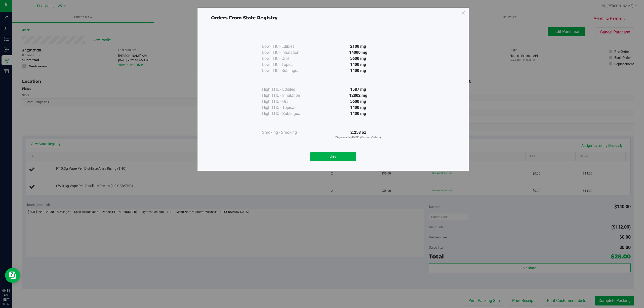 The height and width of the screenshot is (308, 644). What do you see at coordinates (287, 114) in the screenshot?
I see `div: High THC - Sublingual` at bounding box center [287, 114].